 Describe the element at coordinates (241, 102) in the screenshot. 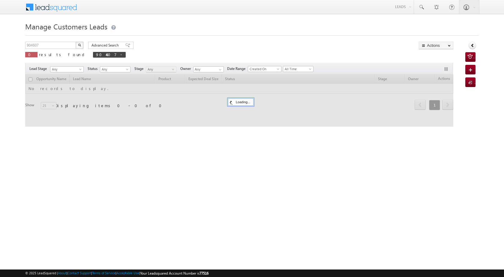

I see `div: Loading...` at that location.